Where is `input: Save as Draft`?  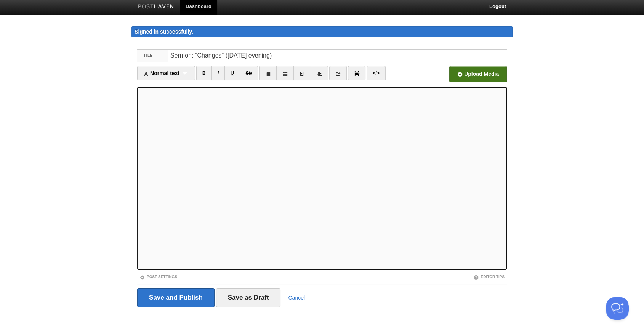
input: Save as Draft is located at coordinates (248, 298).